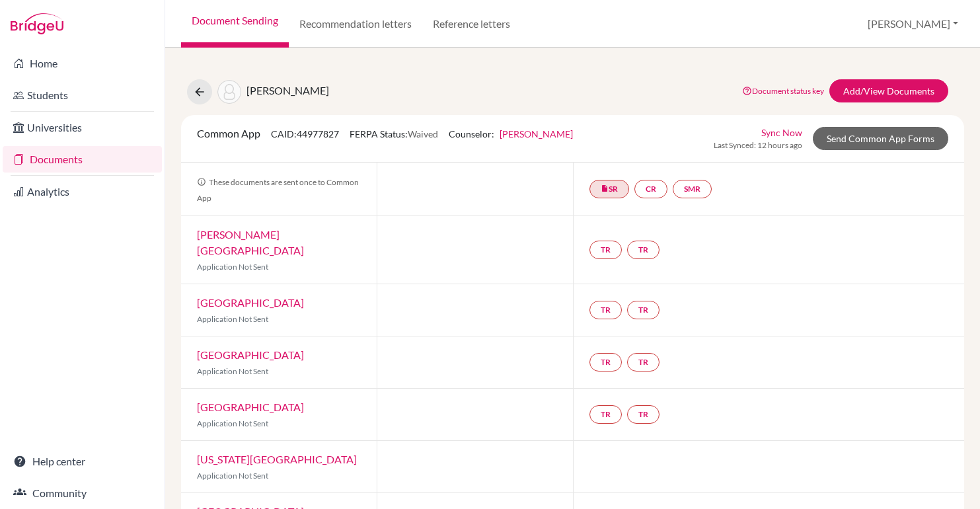  I want to click on a: Universities, so click(82, 127).